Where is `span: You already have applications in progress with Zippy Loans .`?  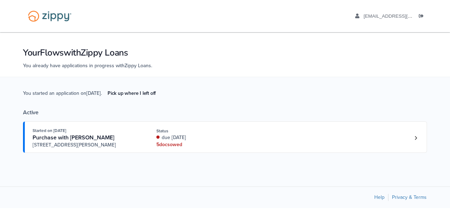 span: You already have applications in progress with Zippy Loans . is located at coordinates (87, 65).